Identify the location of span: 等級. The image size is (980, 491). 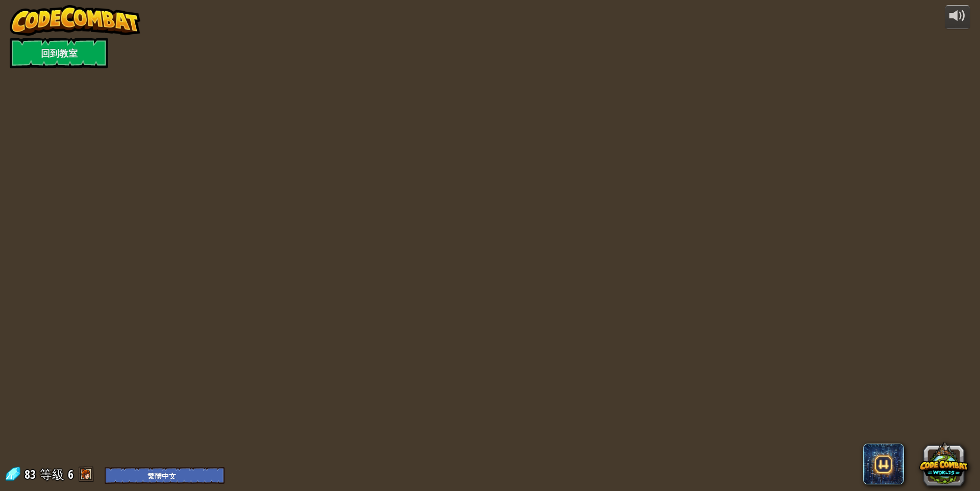
(52, 474).